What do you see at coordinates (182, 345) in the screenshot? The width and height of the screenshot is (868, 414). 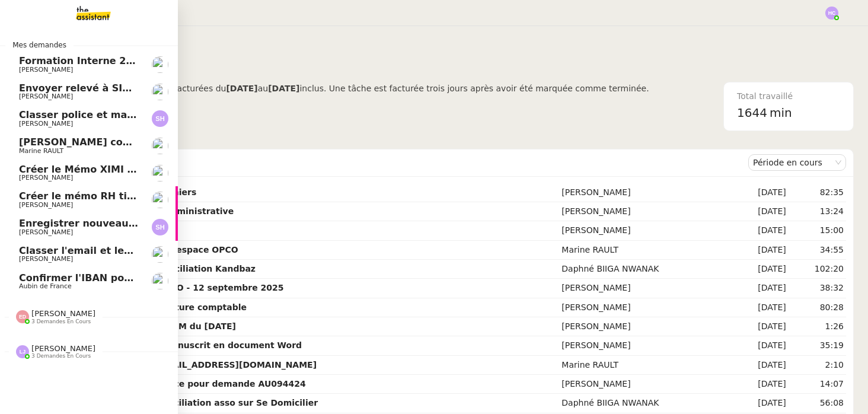 I see `strong: Transcrire le courrier manuscrit en document Word` at bounding box center [182, 345].